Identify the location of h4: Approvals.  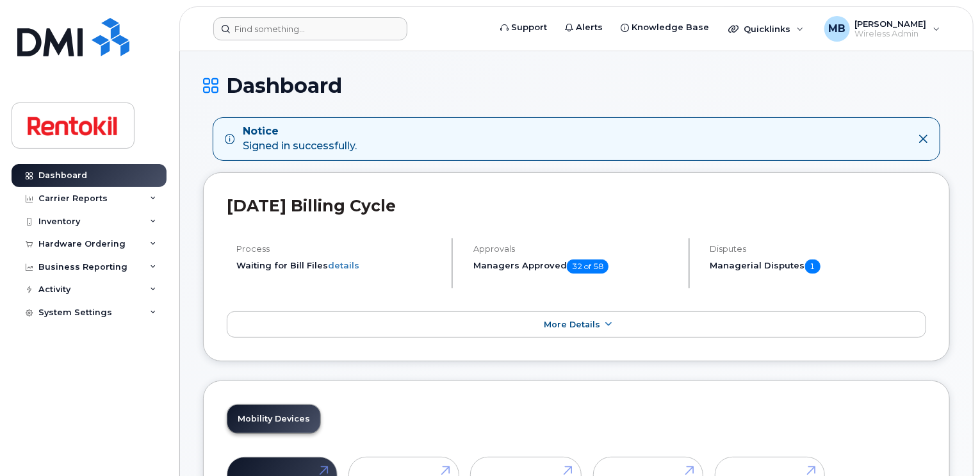
(575, 249).